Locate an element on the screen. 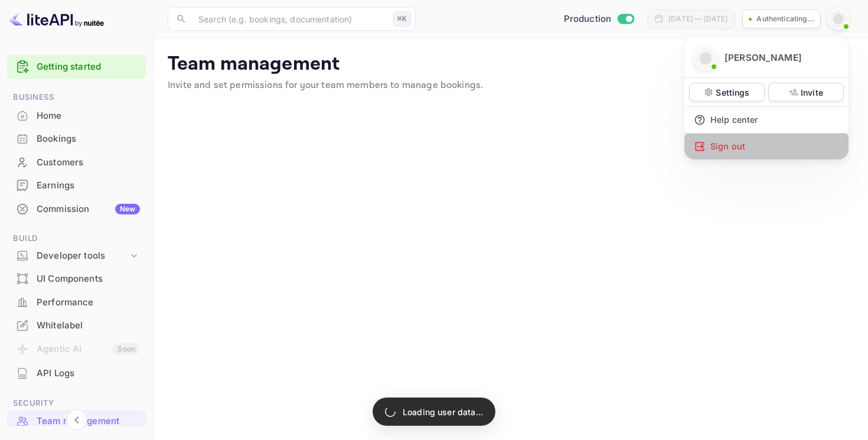 Image resolution: width=868 pixels, height=440 pixels. p: Invite is located at coordinates (812, 92).